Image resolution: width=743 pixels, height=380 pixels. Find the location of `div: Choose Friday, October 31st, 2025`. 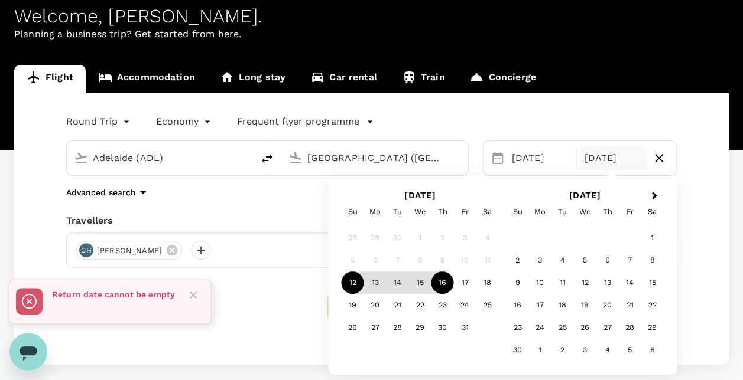

div: Choose Friday, October 31st, 2025 is located at coordinates (465, 328).